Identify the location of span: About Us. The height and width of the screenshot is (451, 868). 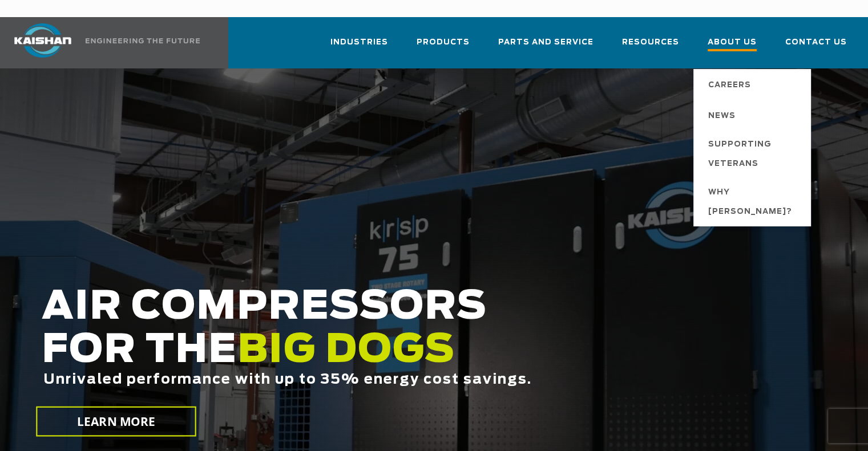
(732, 43).